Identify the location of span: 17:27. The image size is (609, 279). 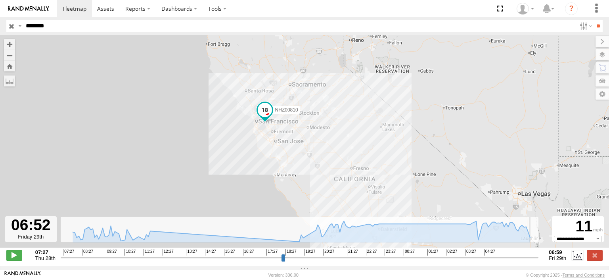
(272, 252).